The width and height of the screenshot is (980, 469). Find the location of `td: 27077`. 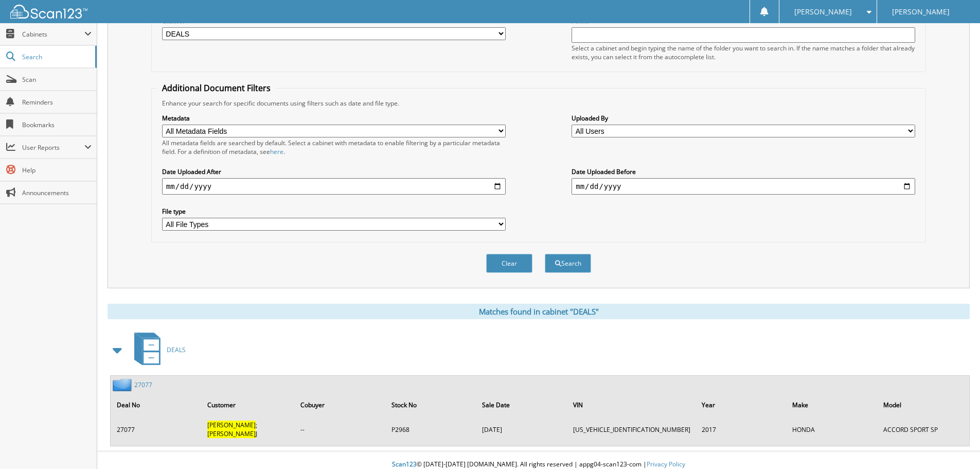

td: 27077 is located at coordinates (156, 430).